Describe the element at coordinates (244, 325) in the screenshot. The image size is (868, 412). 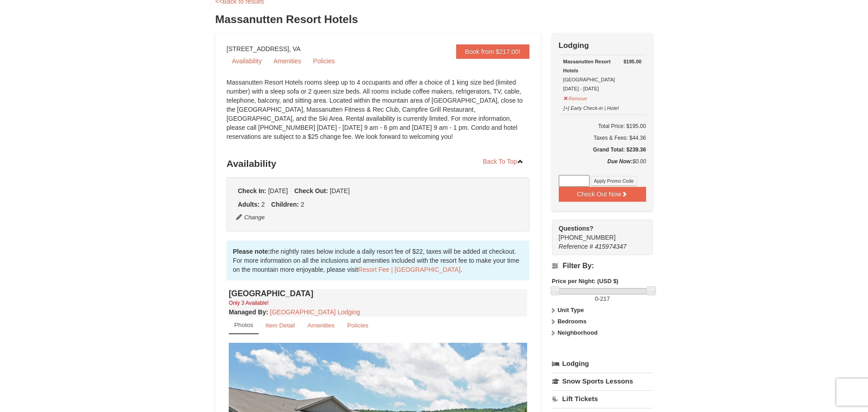
I see `a: Photos` at that location.